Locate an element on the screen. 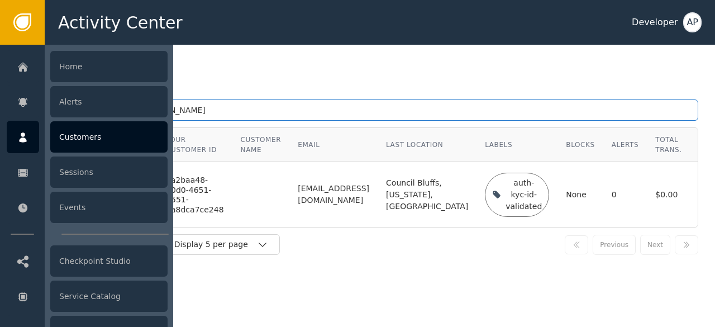 This screenshot has width=715, height=327. div: Events is located at coordinates (109, 207).